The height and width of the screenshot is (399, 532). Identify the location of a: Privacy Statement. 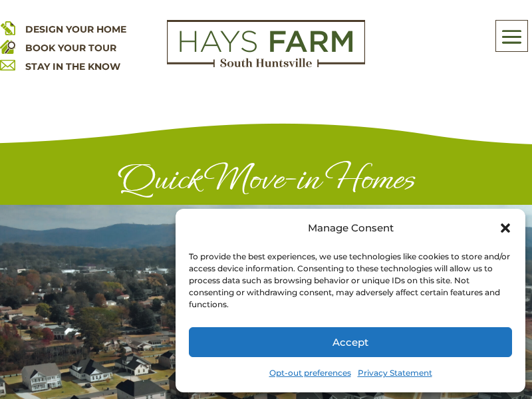
(395, 373).